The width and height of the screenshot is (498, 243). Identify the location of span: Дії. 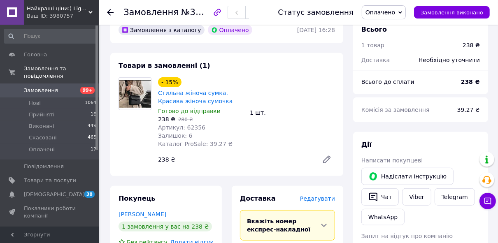
(366, 144).